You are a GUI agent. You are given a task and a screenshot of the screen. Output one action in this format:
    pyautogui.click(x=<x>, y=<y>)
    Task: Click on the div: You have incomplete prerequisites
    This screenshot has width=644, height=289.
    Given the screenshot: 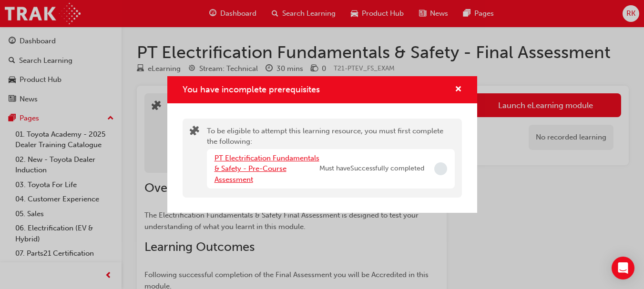 What is the action you would take?
    pyautogui.click(x=322, y=144)
    